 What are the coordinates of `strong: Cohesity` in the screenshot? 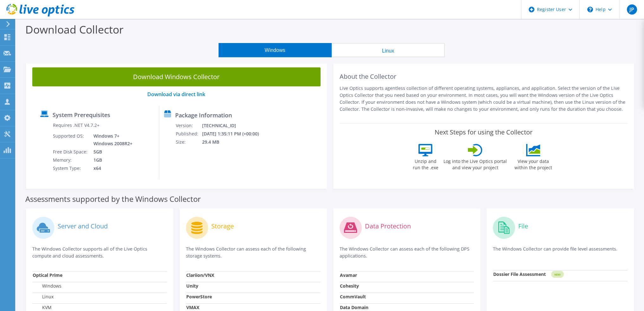 It's located at (349, 286).